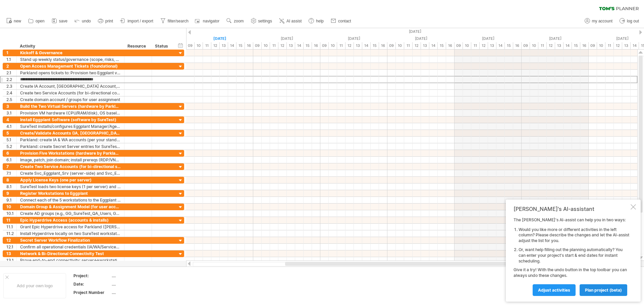 This screenshot has width=644, height=305. I want to click on span: my account, so click(602, 21).